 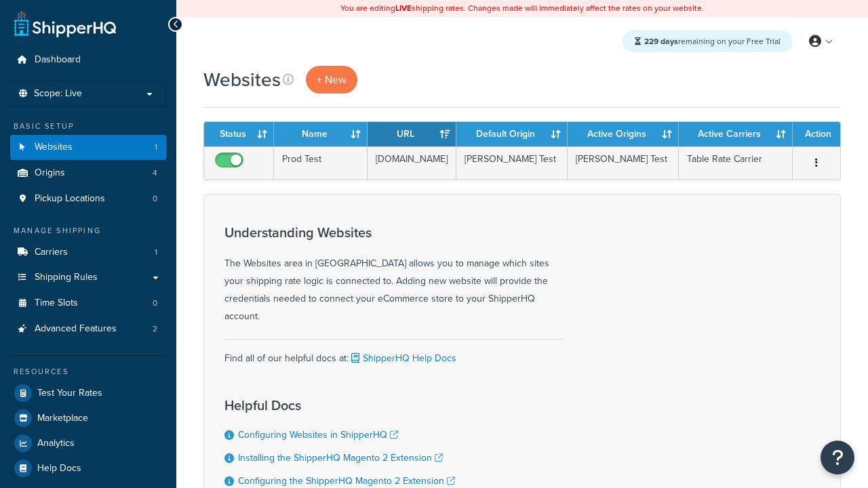 I want to click on span: Help Docs, so click(x=59, y=468).